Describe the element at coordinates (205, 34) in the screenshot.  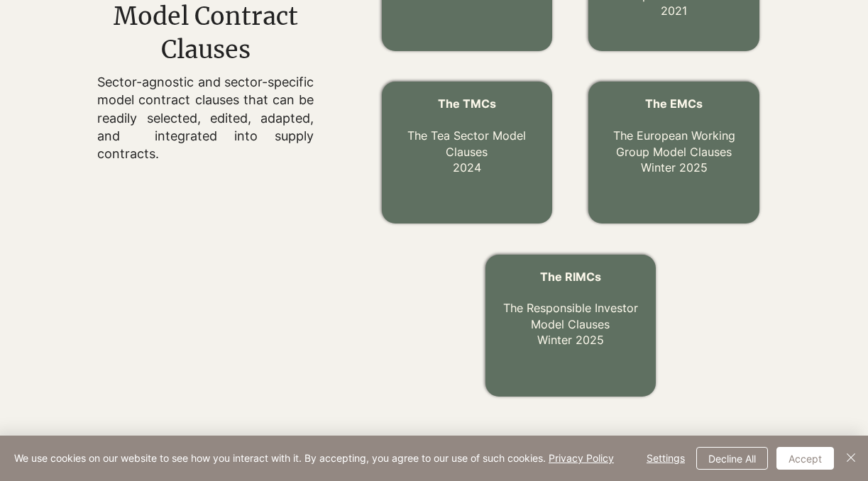
I see `span: Model Contract Clauses` at that location.